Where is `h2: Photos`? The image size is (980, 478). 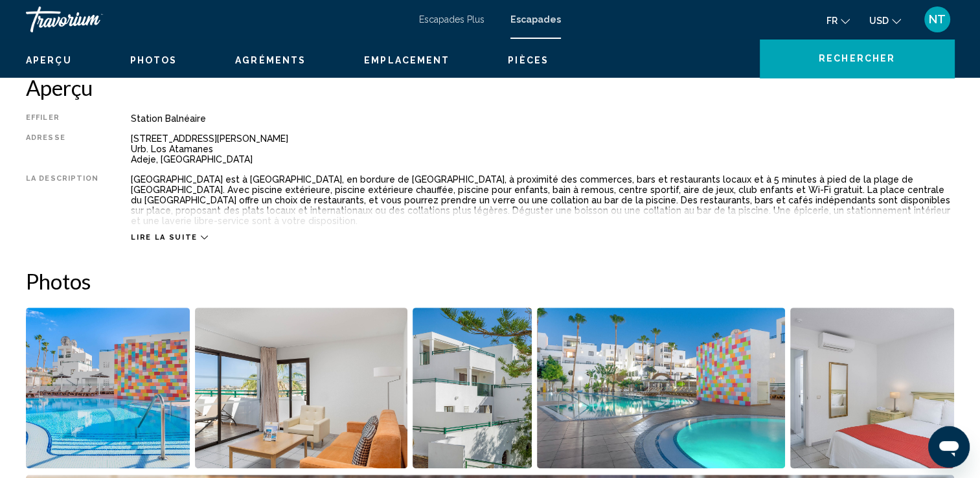 h2: Photos is located at coordinates (490, 281).